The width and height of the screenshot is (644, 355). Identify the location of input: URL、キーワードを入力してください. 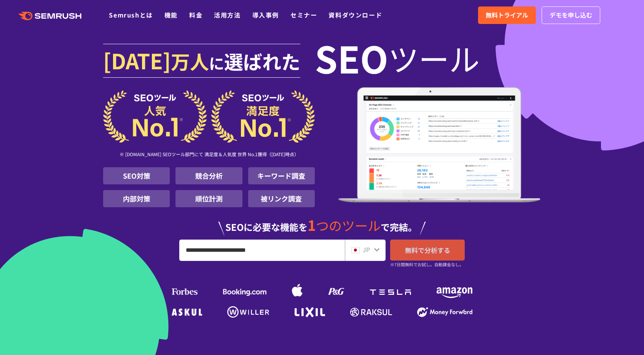
(262, 250).